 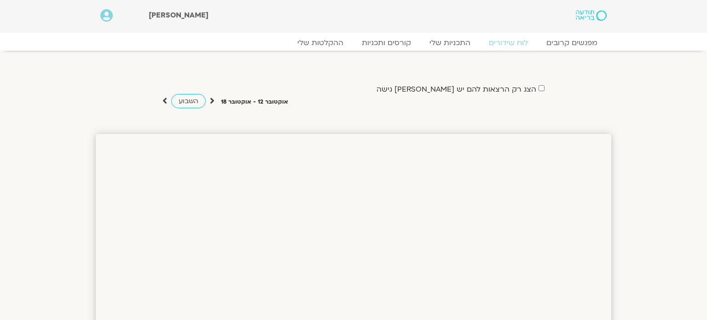 I want to click on p: אוקטובר 12 - אוקטובר 18, so click(x=255, y=102).